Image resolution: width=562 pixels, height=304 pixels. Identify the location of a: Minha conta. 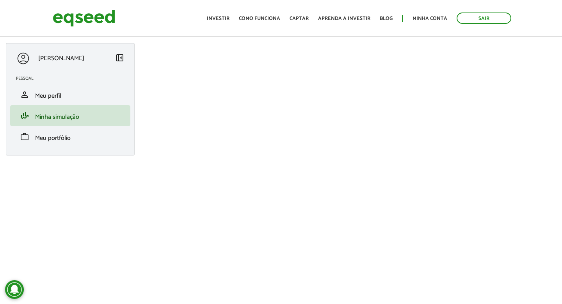
(430, 18).